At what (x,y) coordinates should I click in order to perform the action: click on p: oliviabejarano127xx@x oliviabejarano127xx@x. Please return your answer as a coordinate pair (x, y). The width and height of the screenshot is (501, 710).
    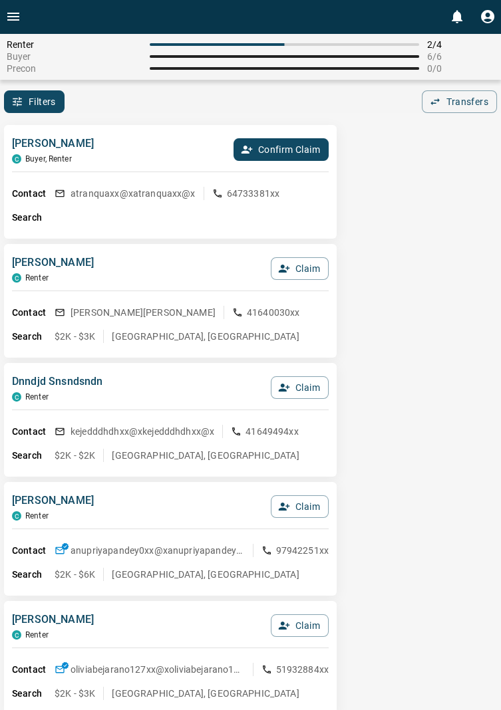
    Looking at the image, I should click on (158, 670).